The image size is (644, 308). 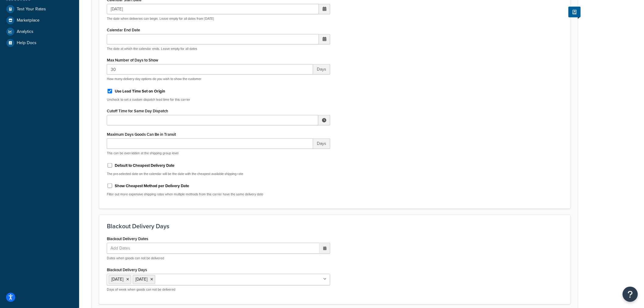 What do you see at coordinates (40, 32) in the screenshot?
I see `a: Analytics` at bounding box center [40, 32].